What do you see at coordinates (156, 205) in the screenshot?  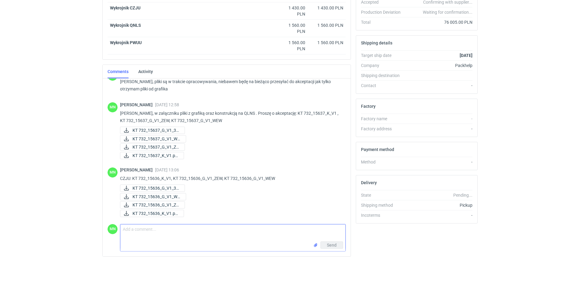 I see `span: KT 732_15636_G_V1_ZE...` at bounding box center [156, 205].